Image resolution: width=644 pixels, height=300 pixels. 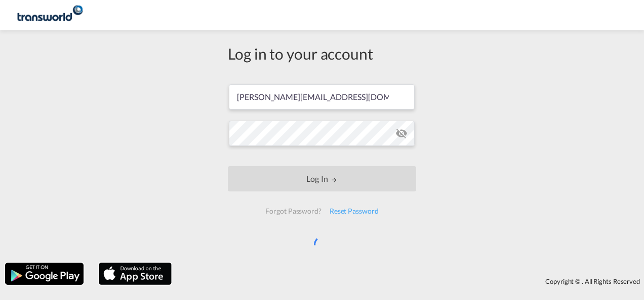 I want to click on input: Enter email/phone number, so click(x=321, y=97).